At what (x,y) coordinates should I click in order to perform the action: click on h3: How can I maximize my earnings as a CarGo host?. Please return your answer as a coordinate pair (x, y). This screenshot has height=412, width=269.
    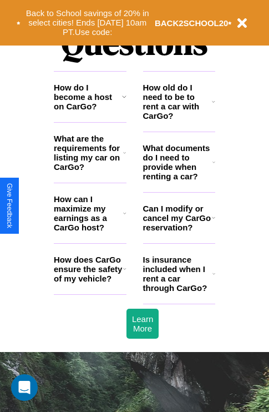
    Looking at the image, I should click on (88, 213).